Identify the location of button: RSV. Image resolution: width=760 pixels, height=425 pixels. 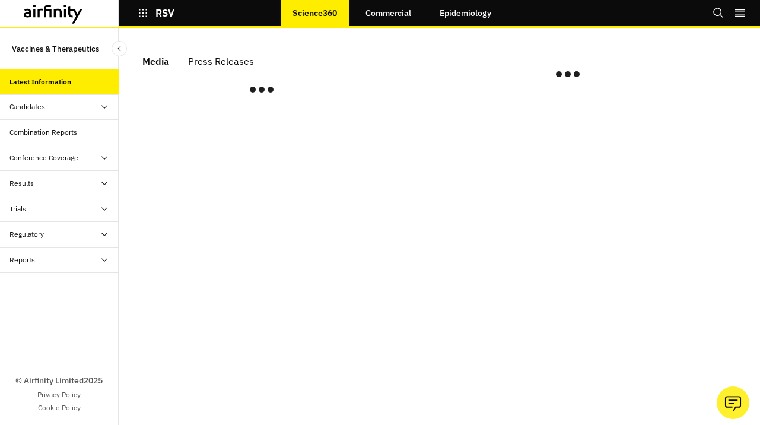
(156, 13).